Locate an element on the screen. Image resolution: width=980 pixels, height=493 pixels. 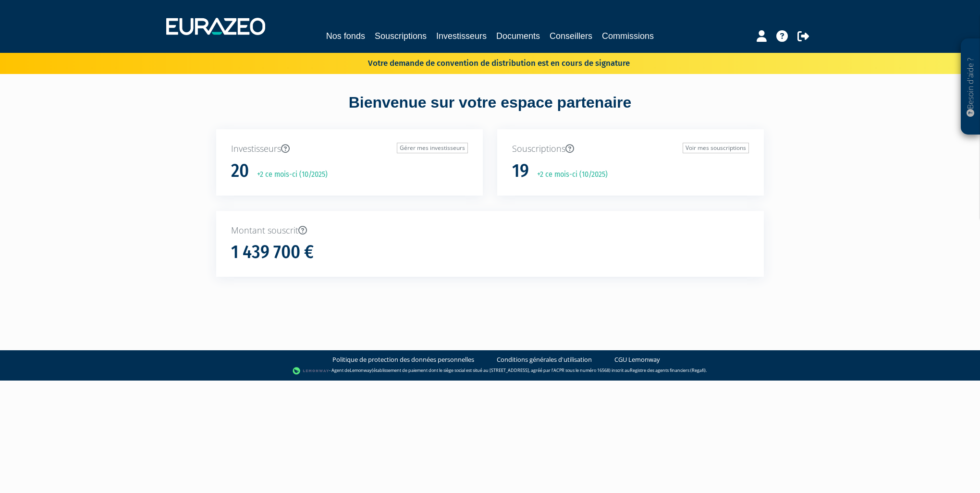
a: Documents is located at coordinates (518, 36).